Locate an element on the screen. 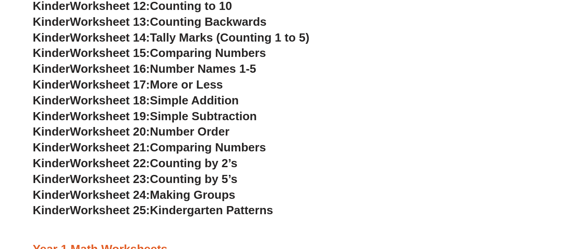 Image resolution: width=571 pixels, height=249 pixels. span: Counting by 5’s is located at coordinates (193, 179).